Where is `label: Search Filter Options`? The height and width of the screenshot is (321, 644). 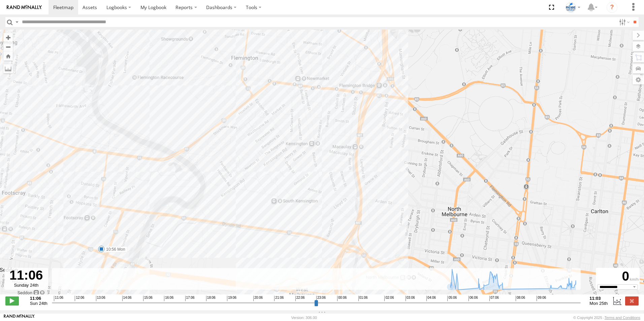 label: Search Filter Options is located at coordinates (624, 22).